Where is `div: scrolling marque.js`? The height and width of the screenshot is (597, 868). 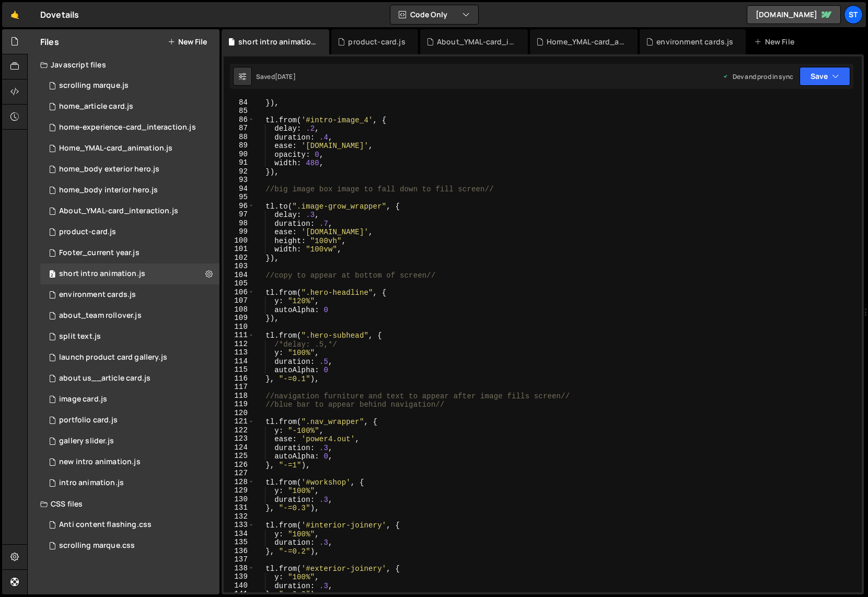
div: scrolling marque.js is located at coordinates (94, 86).